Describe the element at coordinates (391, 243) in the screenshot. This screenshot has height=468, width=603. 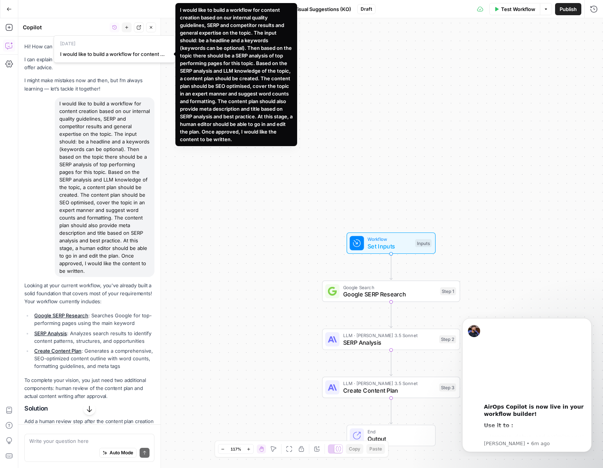
I see `div: WorkflowSet InputsInputs` at that location.